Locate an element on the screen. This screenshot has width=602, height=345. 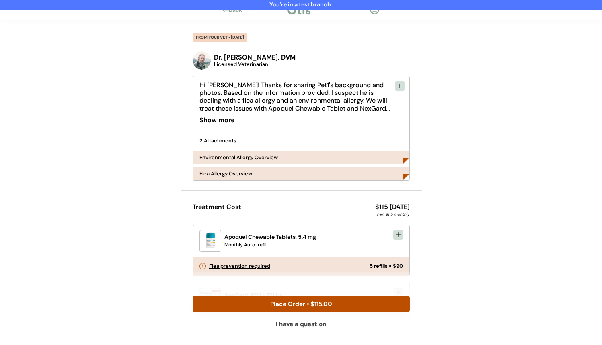
div: Licensed Veterinarian is located at coordinates (241, 64).